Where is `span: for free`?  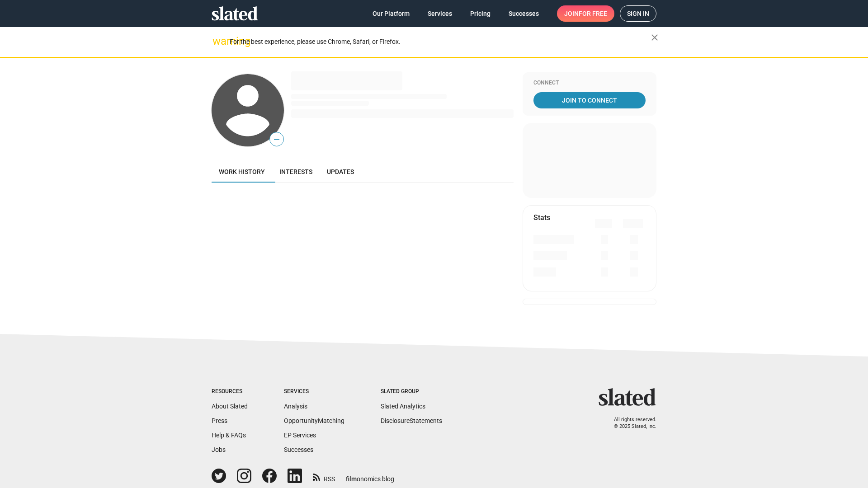 span: for free is located at coordinates (593, 13).